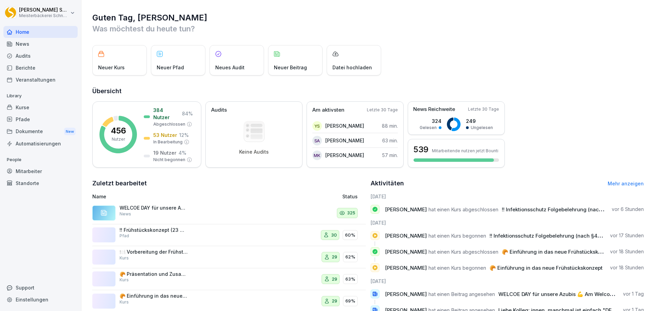 The width and height of the screenshot is (654, 311). I want to click on p: 57 min., so click(390, 155).